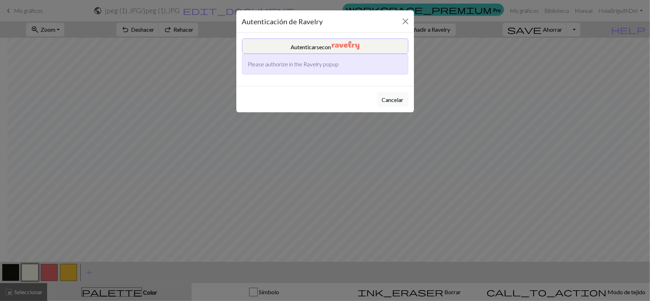 The image size is (650, 301). I want to click on button: Autenticarsecon, so click(325, 46).